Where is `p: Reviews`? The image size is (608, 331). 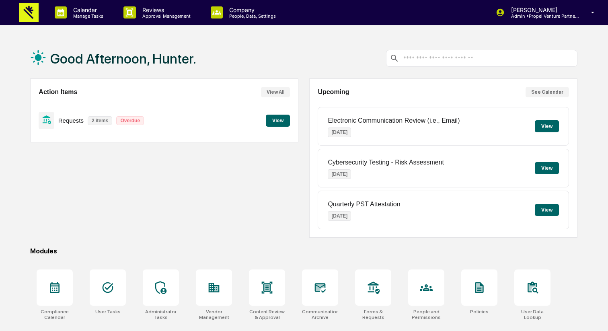
p: Reviews is located at coordinates (165, 10).